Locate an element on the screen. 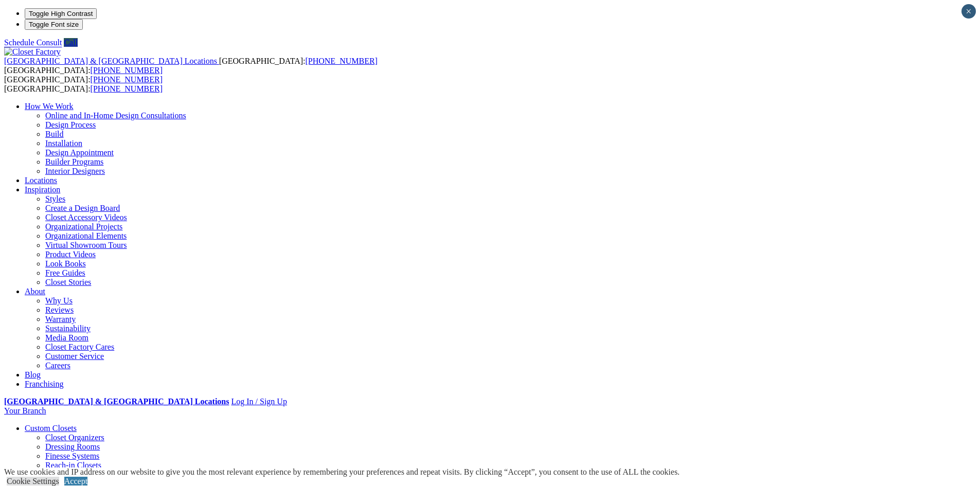 This screenshot has height=486, width=980. a: Finesse Systems is located at coordinates (72, 456).